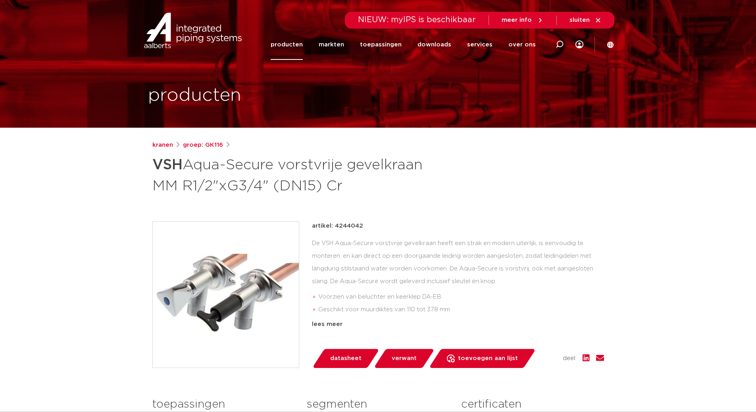  Describe the element at coordinates (403, 44) in the screenshot. I see `nav: Menu` at that location.